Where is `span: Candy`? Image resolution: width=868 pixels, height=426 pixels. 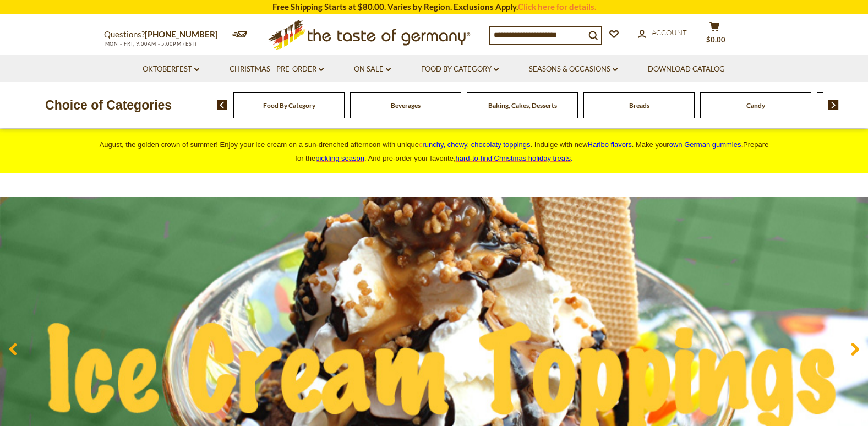 span: Candy is located at coordinates (756, 105).